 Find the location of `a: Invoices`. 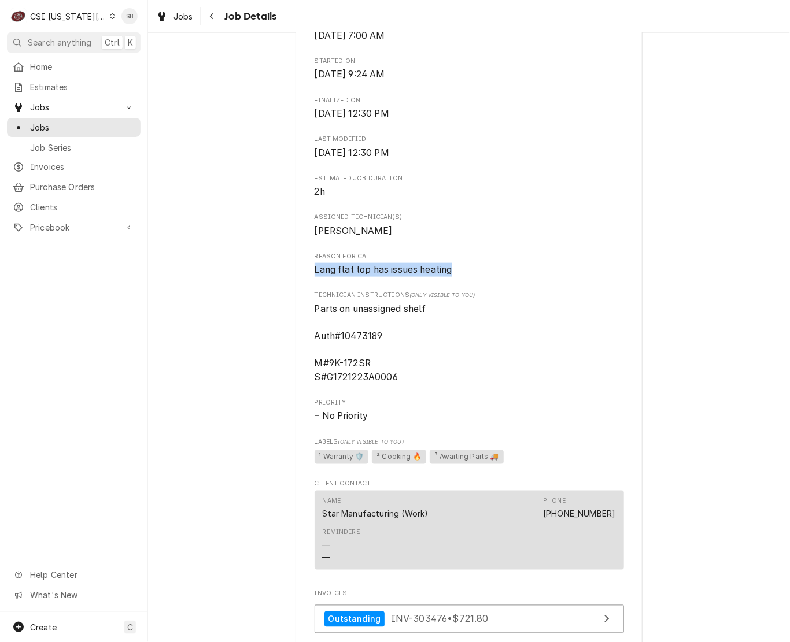

a: Invoices is located at coordinates (73, 167).